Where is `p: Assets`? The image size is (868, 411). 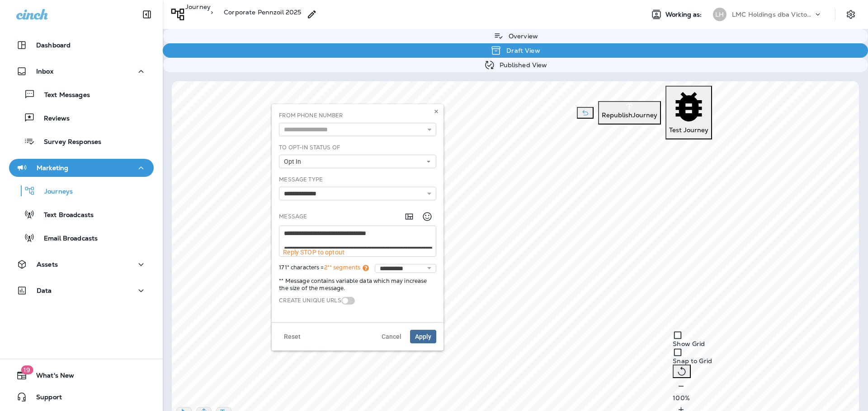 p: Assets is located at coordinates (47, 265).